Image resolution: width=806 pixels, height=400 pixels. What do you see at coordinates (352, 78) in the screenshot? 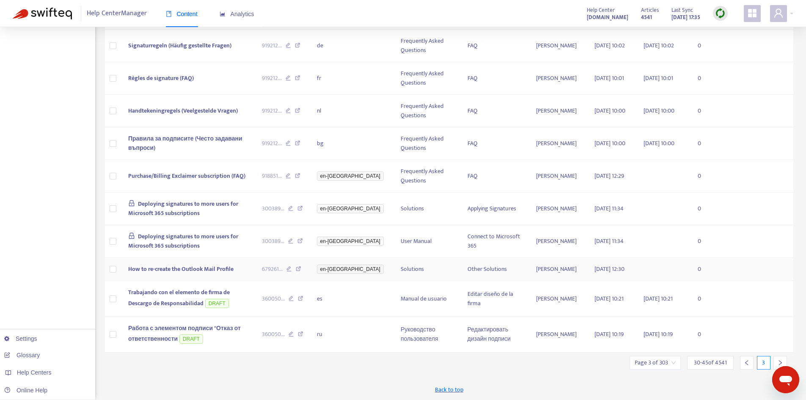
I see `td: fr` at bounding box center [352, 78].